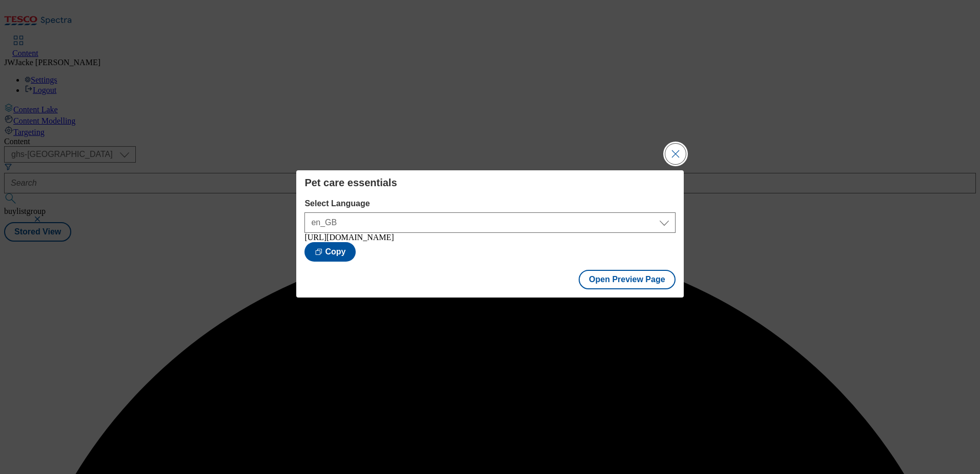  Describe the element at coordinates (330, 252) in the screenshot. I see `button: Copy` at that location.